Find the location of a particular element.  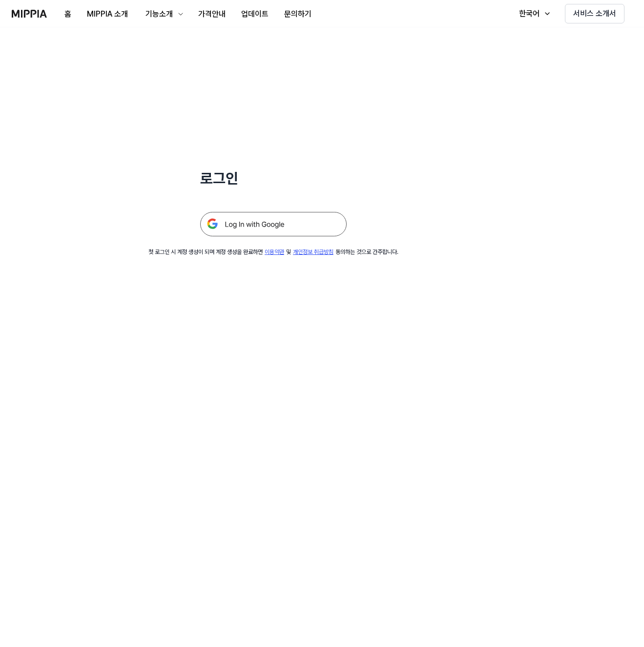

h1: 로그인 is located at coordinates (273, 178).